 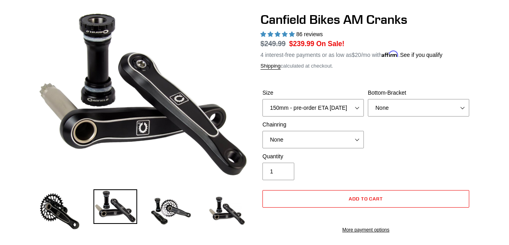 I want to click on button: Add to cart, so click(x=366, y=199).